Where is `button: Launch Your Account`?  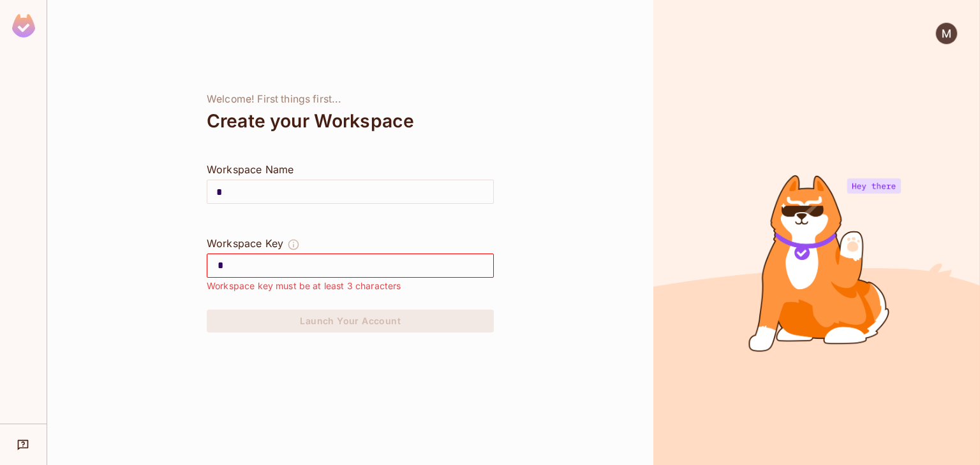 button: Launch Your Account is located at coordinates (351, 321).